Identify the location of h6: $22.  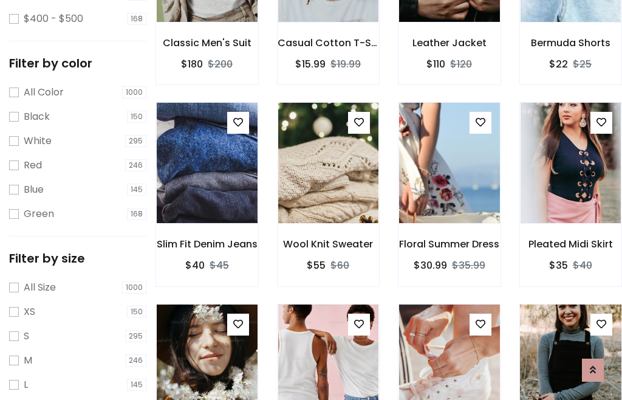
(559, 64).